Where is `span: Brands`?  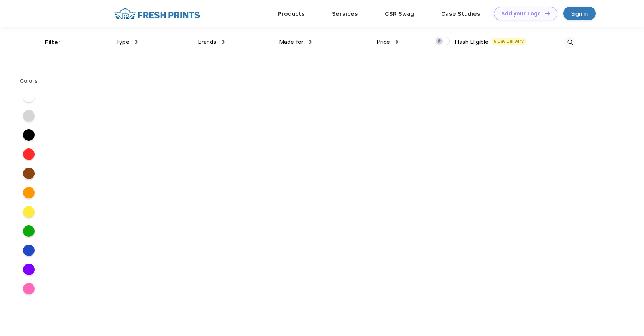 span: Brands is located at coordinates (207, 42).